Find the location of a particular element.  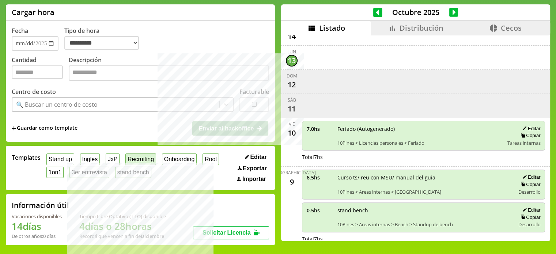

div: lun is located at coordinates (292, 52).